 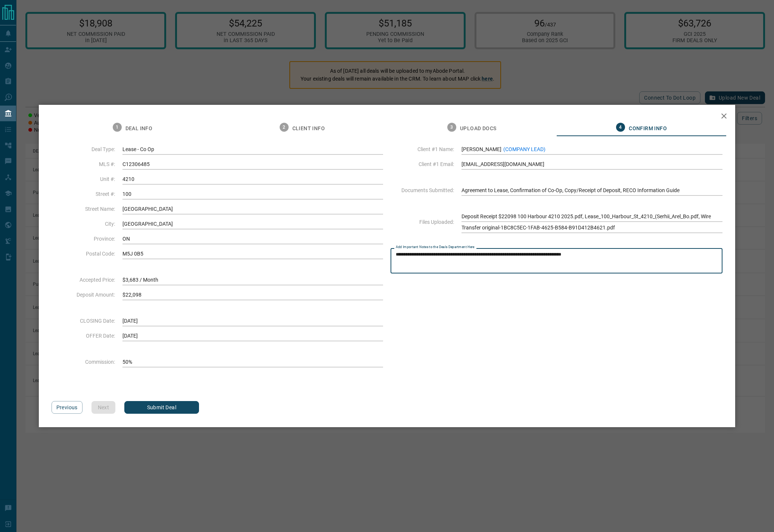 I want to click on span: $3,683 / Month, so click(x=253, y=280).